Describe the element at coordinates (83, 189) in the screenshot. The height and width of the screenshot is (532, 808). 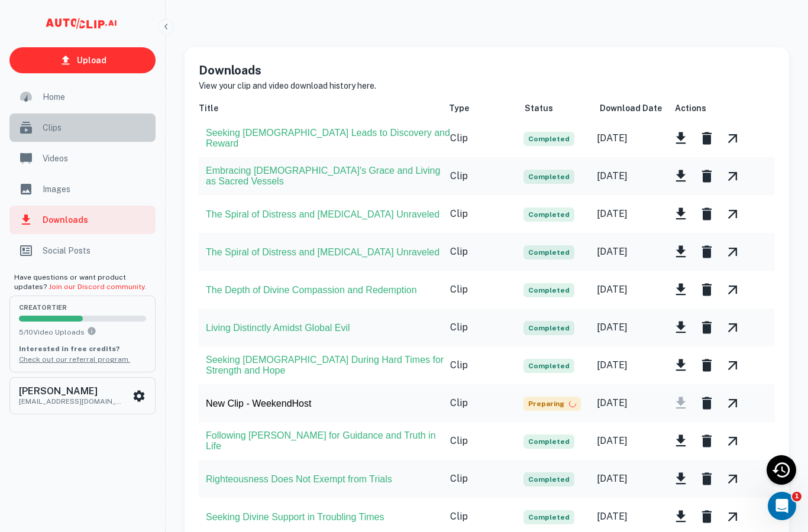
I see `a: Images` at that location.